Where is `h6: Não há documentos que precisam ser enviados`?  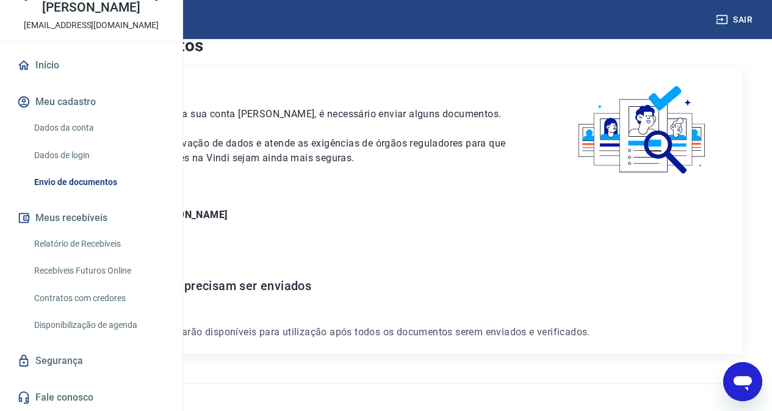 h6: Não há documentos que precisam ser enviados is located at coordinates (386, 286).